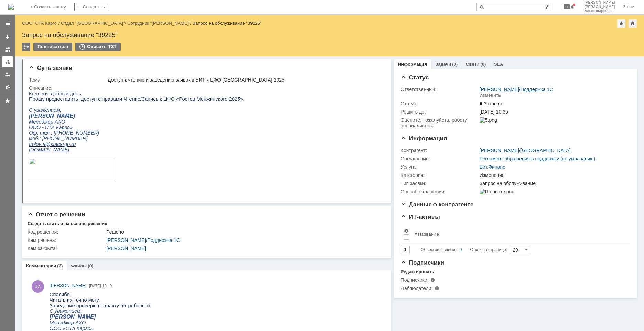  Describe the element at coordinates (414, 77) in the screenshot. I see `span: Статус` at that location.